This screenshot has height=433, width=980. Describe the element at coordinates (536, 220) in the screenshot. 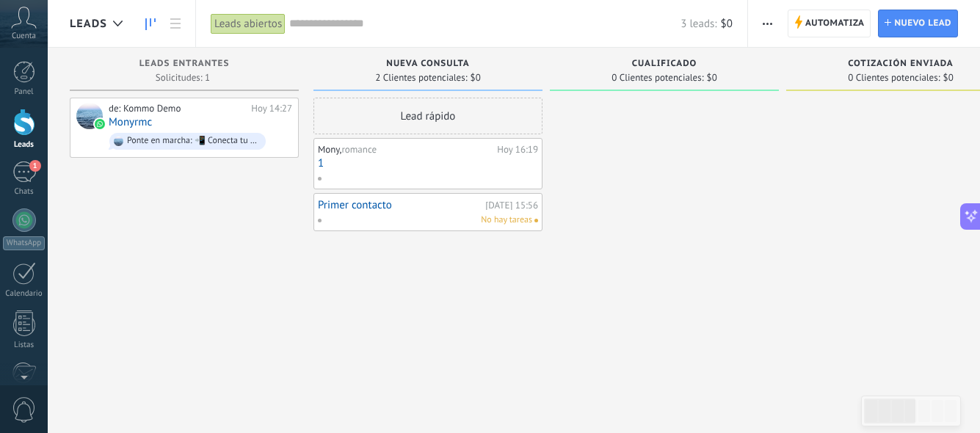

I see `span: No hay nada asignado` at that location.